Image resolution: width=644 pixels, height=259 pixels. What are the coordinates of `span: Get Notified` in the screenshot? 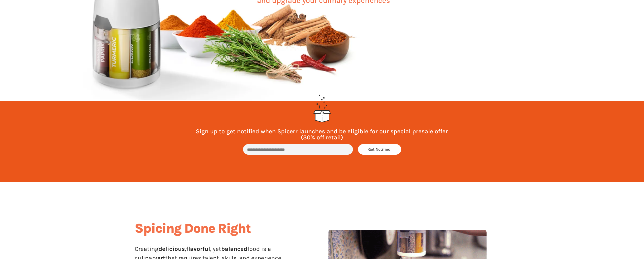 It's located at (379, 149).